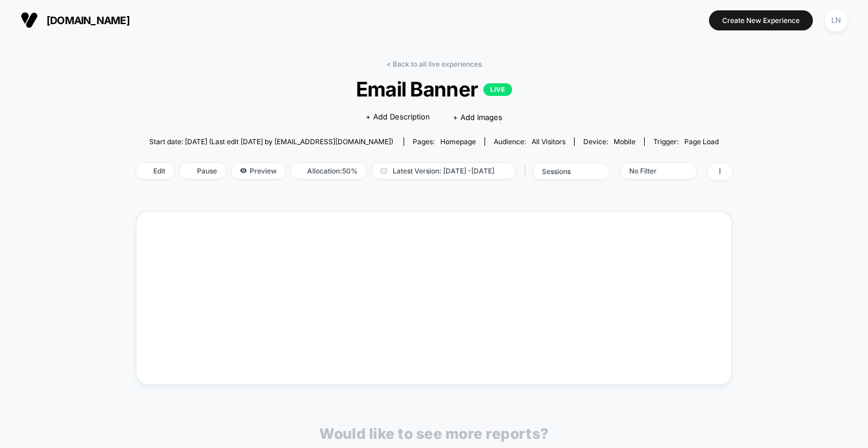  What do you see at coordinates (609, 141) in the screenshot?
I see `span: Device:` at bounding box center [609, 141].